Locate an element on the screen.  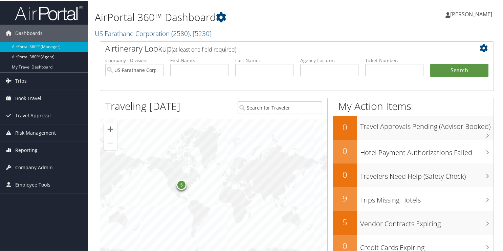
button: Zoom out is located at coordinates (110, 142).